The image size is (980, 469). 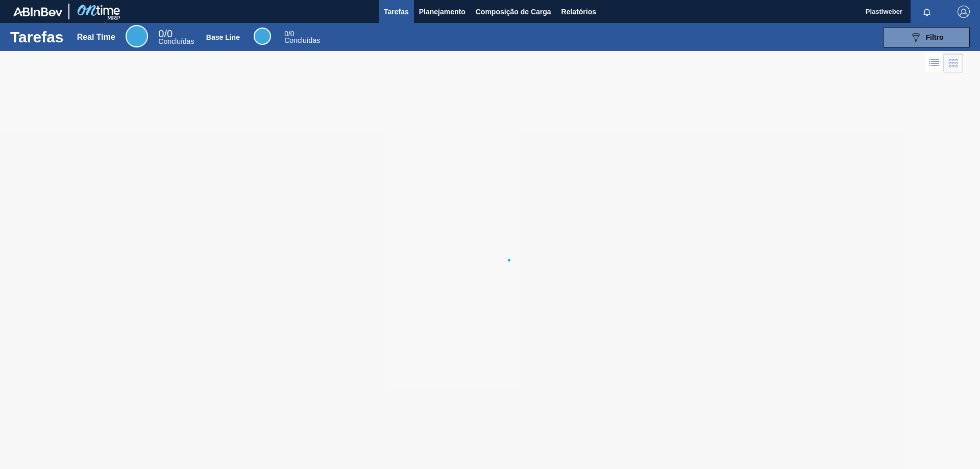 I want to click on span: Planejamento, so click(x=442, y=12).